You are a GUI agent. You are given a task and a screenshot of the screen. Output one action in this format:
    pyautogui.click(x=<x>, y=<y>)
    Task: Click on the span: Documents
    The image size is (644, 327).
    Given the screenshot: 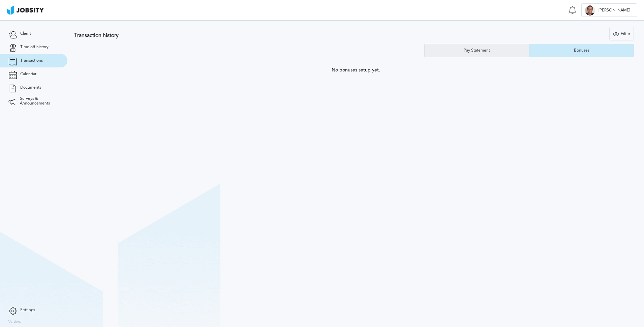 What is the action you would take?
    pyautogui.click(x=31, y=88)
    